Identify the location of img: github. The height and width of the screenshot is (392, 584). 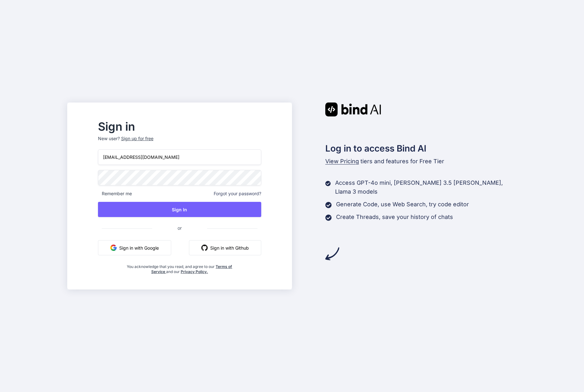
(204, 248).